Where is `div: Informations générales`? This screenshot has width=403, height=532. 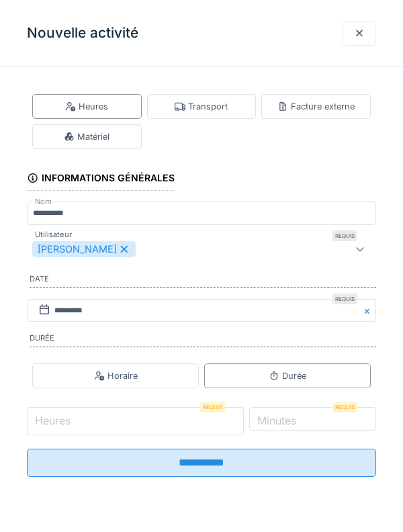 div: Informations générales is located at coordinates (101, 179).